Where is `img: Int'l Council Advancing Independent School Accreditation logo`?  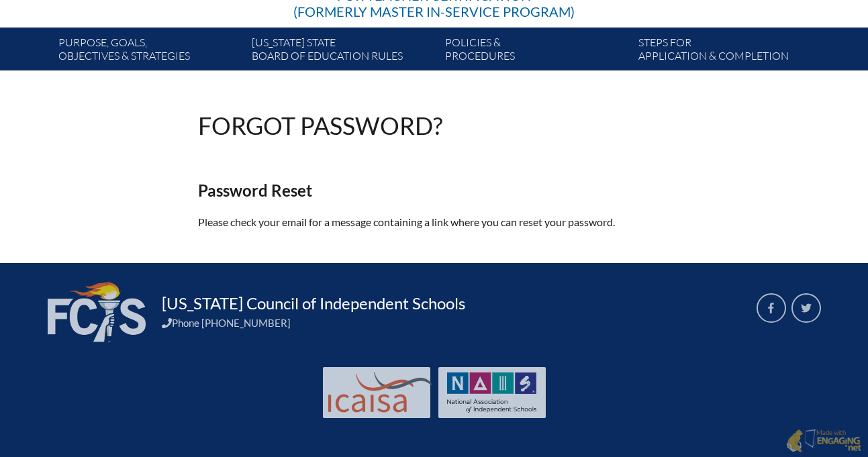
img: Int'l Council Advancing Independent School Accreditation logo is located at coordinates (380, 393).